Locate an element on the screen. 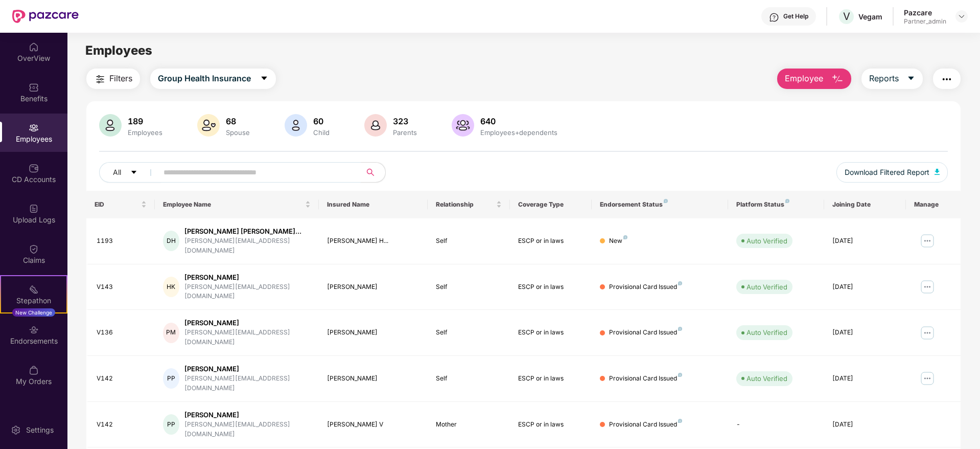 This screenshot has height=449, width=980. div: 1193 is located at coordinates (122, 240).